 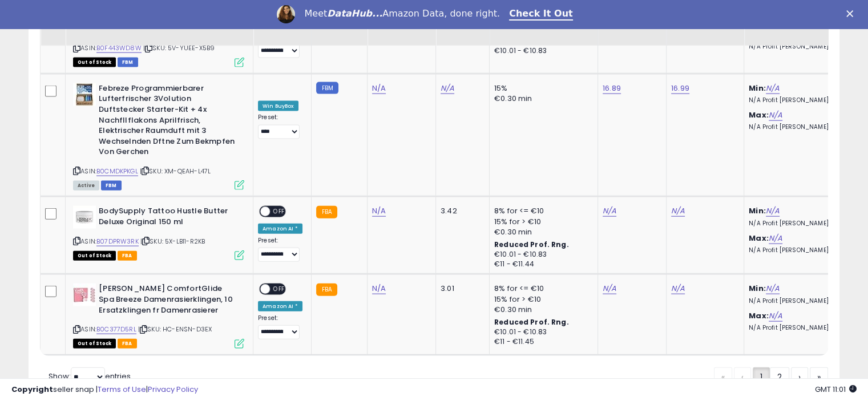 What do you see at coordinates (680, 89) in the screenshot?
I see `a: 16.99` at bounding box center [680, 89].